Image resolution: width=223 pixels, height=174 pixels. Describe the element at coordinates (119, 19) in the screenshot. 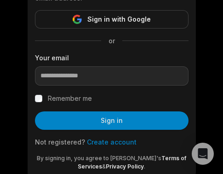

I see `span: Sign in with Google` at that location.